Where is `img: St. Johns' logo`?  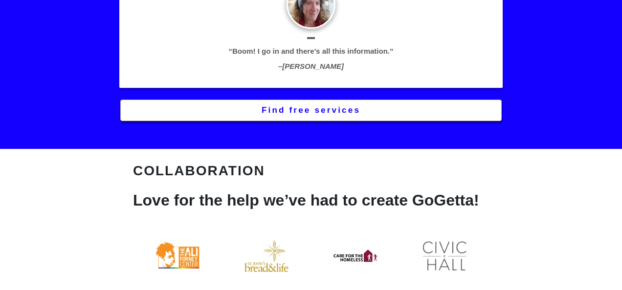 img: St. Johns' logo is located at coordinates (266, 256).